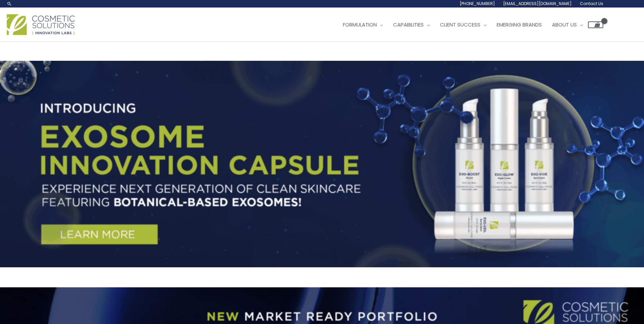  Describe the element at coordinates (460, 24) in the screenshot. I see `span: Client Success` at that location.